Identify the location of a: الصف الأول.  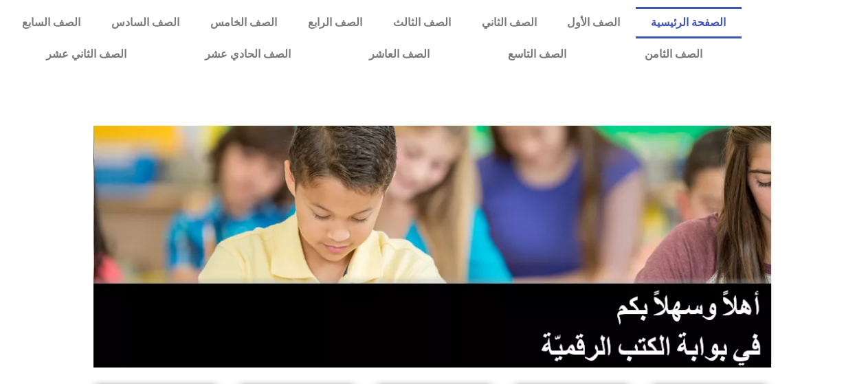
(594, 22).